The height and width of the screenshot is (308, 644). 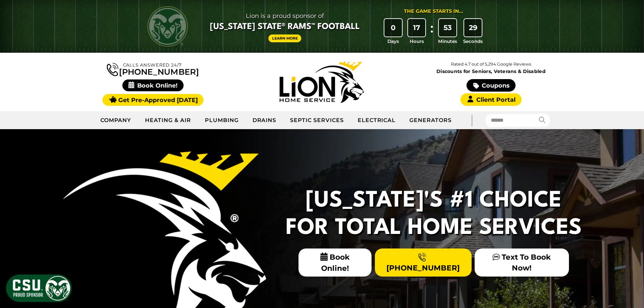 What do you see at coordinates (417, 41) in the screenshot?
I see `span: Hours` at bounding box center [417, 41].